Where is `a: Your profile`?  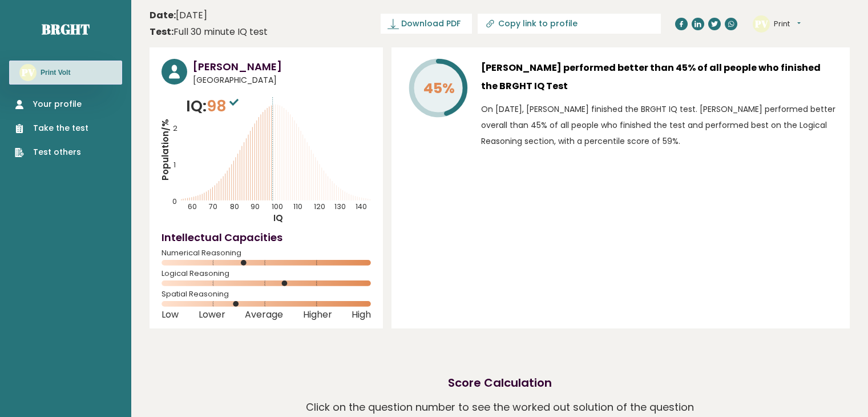
a: Your profile is located at coordinates (51, 104).